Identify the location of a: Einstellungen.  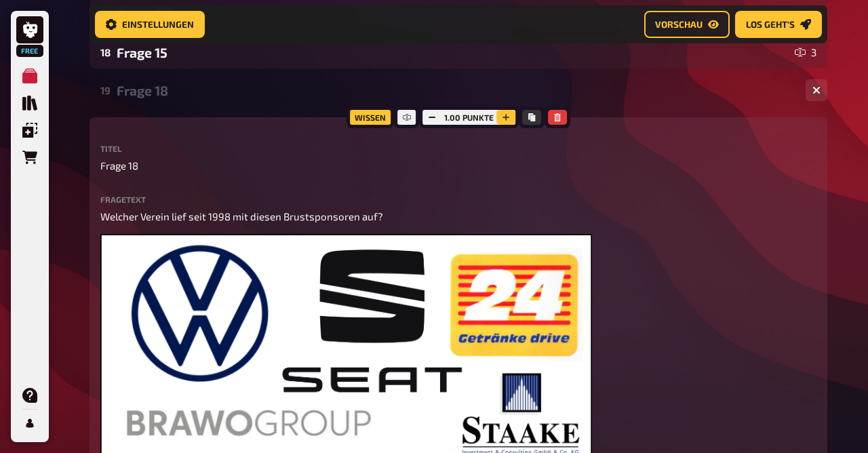
(150, 24).